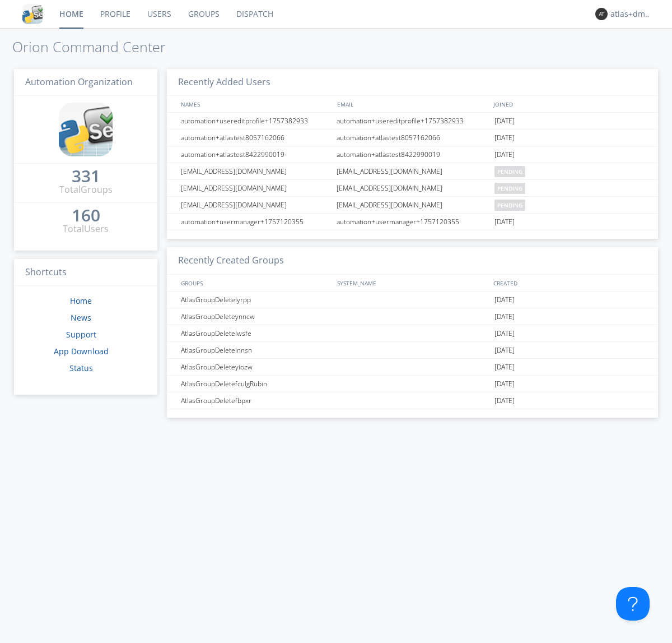 The height and width of the screenshot is (643, 672). I want to click on div: AtlasGroupDeleteynncw, so click(256, 316).